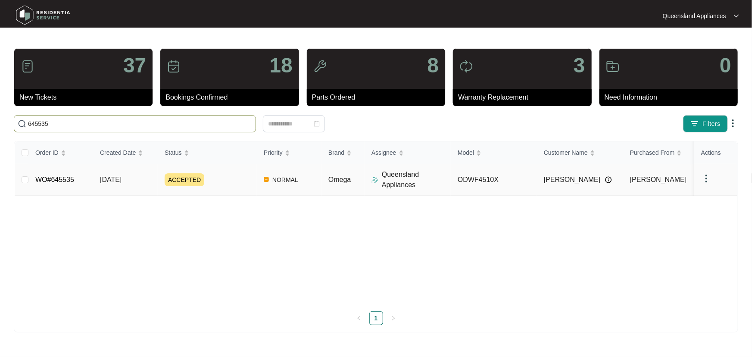 The width and height of the screenshot is (752, 357). What do you see at coordinates (184, 180) in the screenshot?
I see `span: ACCEPTED` at bounding box center [184, 180].